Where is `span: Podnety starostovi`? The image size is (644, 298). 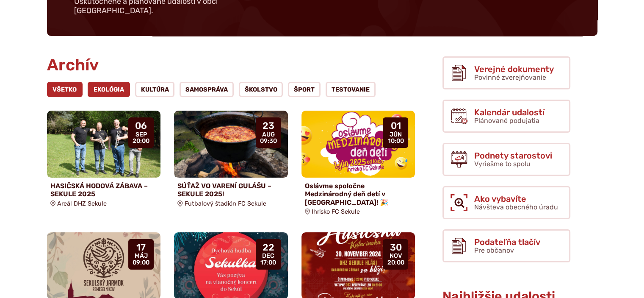
span: Podnety starostovi is located at coordinates (513, 156).